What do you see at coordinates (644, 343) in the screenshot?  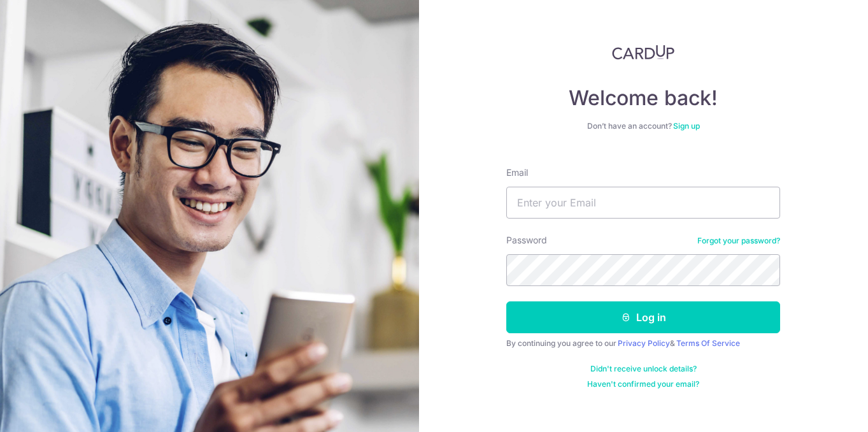 I see `a: Privacy Policy` at bounding box center [644, 343].